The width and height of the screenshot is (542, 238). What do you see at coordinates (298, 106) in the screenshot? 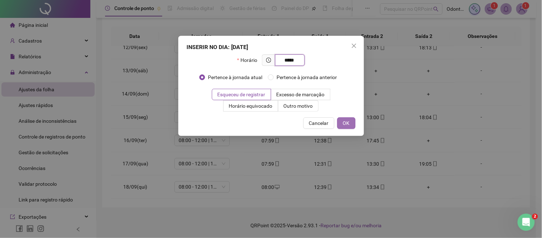
I see `span: Outro motivo` at bounding box center [298, 106].